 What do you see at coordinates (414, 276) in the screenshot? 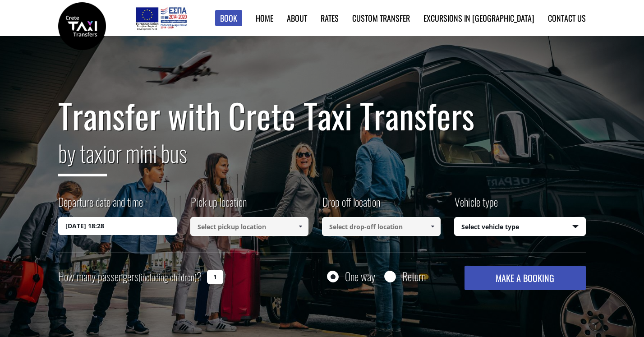
I see `label: Return` at bounding box center [414, 276].